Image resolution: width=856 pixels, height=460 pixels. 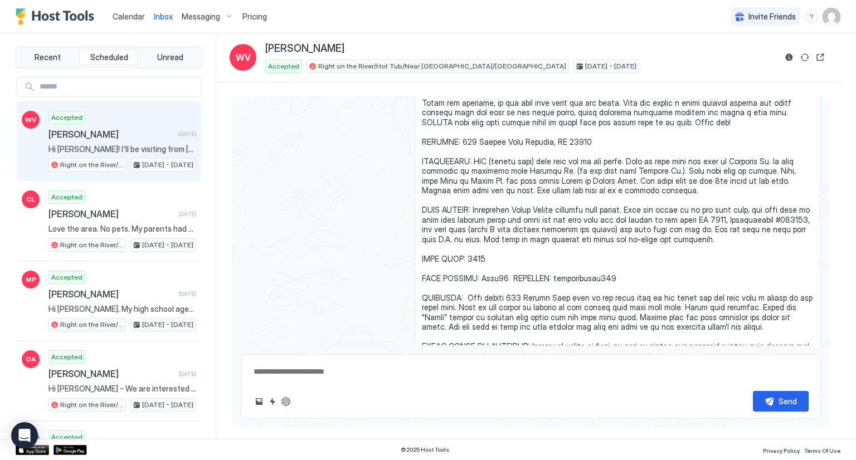 What do you see at coordinates (48, 57) in the screenshot?
I see `button: Recent` at bounding box center [48, 57].